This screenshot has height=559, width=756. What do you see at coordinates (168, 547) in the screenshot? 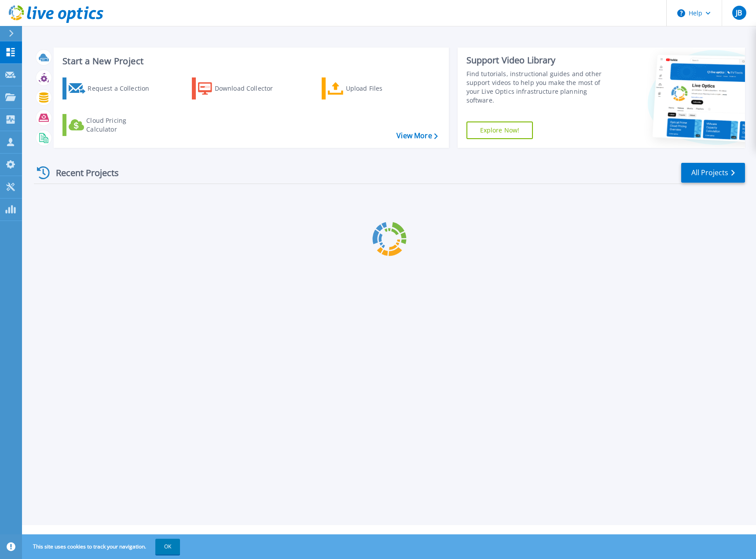
I see `button: OK` at bounding box center [168, 547].